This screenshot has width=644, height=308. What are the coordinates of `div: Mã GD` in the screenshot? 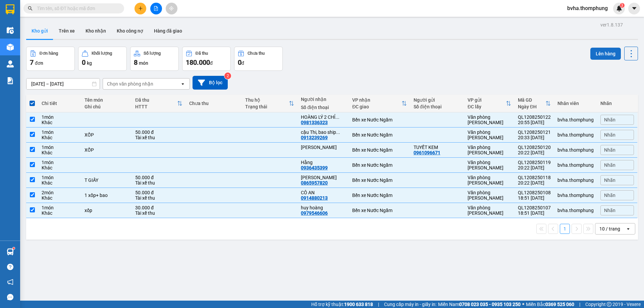 It's located at (532, 100).